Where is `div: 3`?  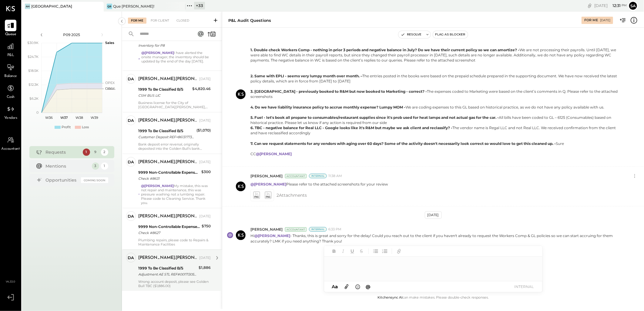 div: 3 is located at coordinates (95, 166).